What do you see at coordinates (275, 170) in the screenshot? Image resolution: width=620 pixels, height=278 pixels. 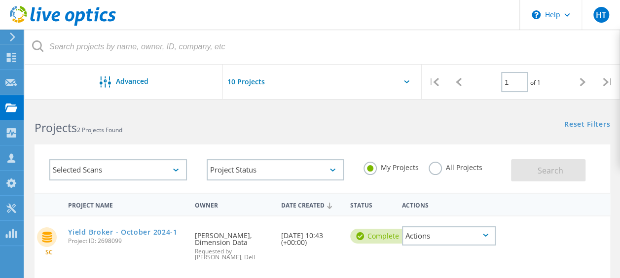 I see `div: Project Status` at bounding box center [275, 170].